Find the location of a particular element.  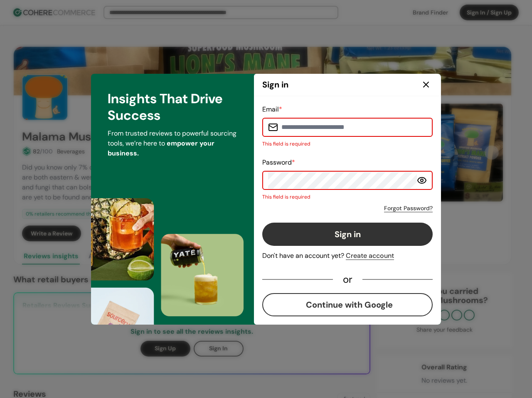

div: or is located at coordinates (347, 280).